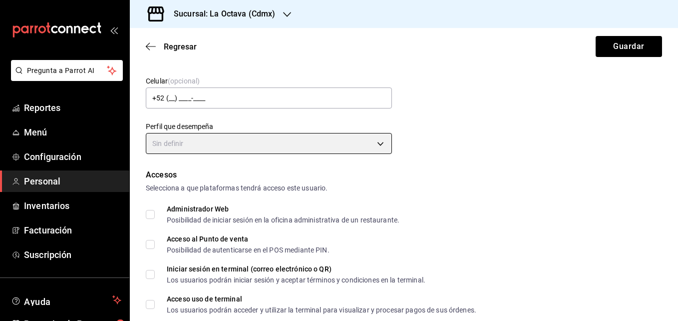  What do you see at coordinates (322, 299) in the screenshot?
I see `div: Acceso uso de terminal` at bounding box center [322, 299].